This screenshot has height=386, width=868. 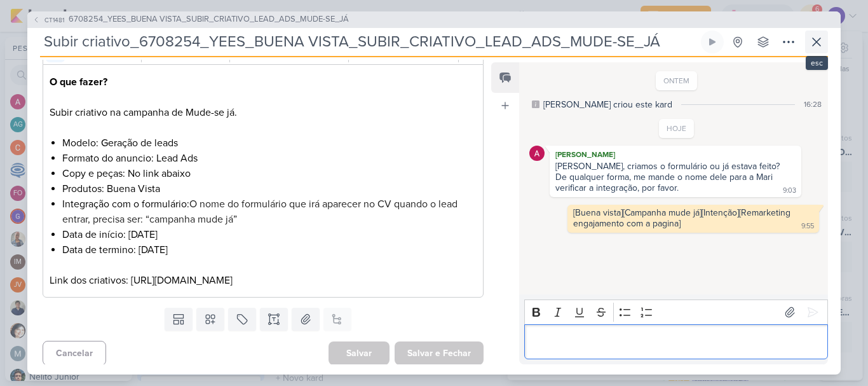 I want to click on div: Editor toolbar, so click(x=676, y=311).